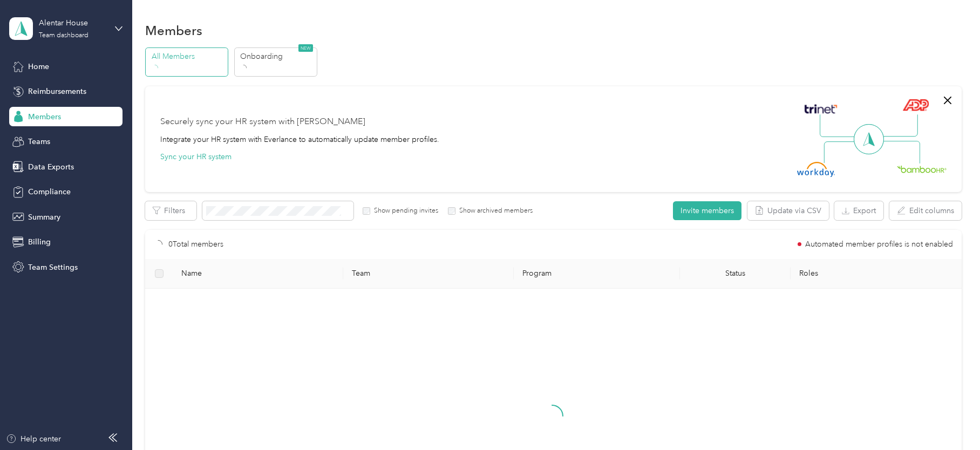 Image resolution: width=980 pixels, height=450 pixels. Describe the element at coordinates (51, 167) in the screenshot. I see `span: Data Exports` at that location.